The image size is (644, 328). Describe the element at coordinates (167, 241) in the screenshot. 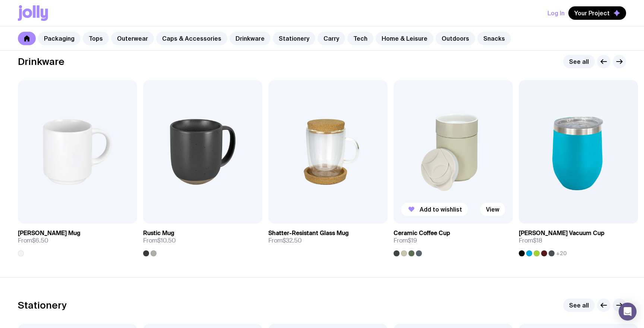

I see `span: $10.50` at that location.